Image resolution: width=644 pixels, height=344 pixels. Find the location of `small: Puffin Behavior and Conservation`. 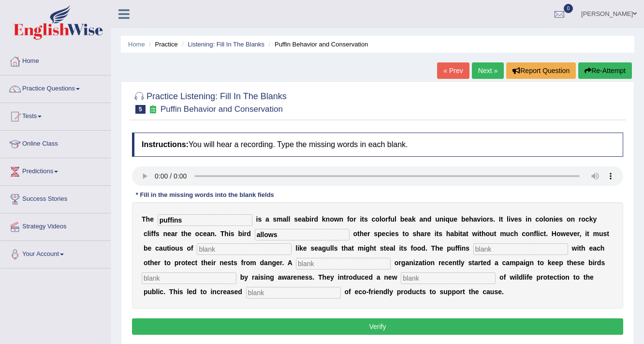

small: Puffin Behavior and Conservation is located at coordinates (221, 109).